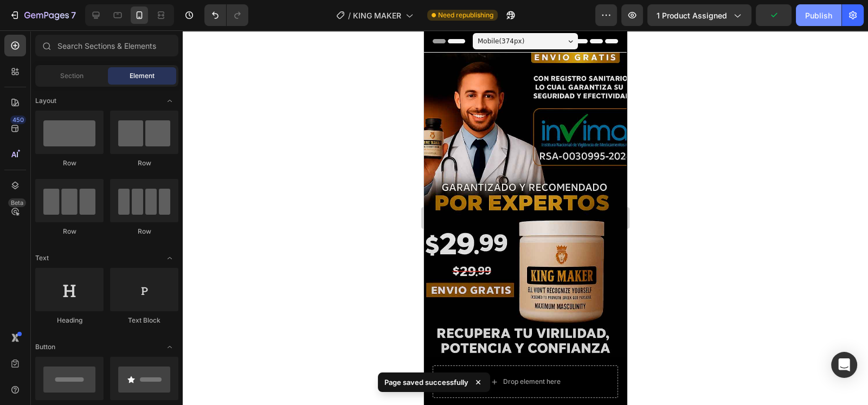 This screenshot has height=405, width=868. I want to click on div: 450, so click(18, 120).